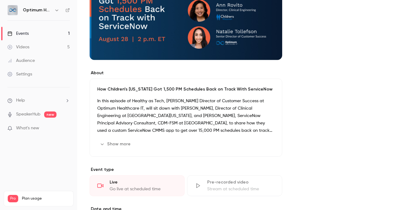  I want to click on a: SpeakerHub, so click(28, 114).